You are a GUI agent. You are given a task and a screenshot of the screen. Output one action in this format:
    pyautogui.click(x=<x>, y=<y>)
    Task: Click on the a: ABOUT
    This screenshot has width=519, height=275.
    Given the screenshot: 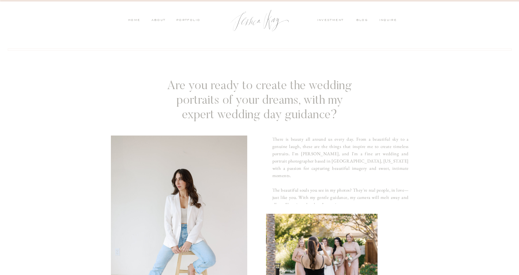 What is the action you would take?
    pyautogui.click(x=158, y=21)
    